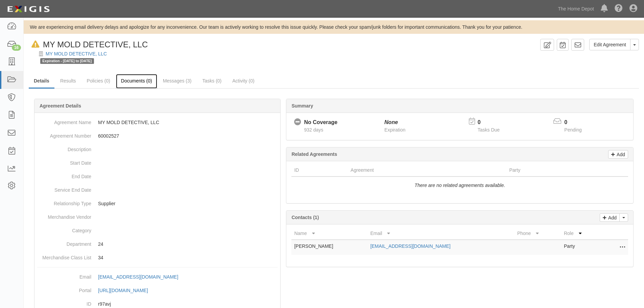 The width and height of the screenshot is (644, 308). Describe the element at coordinates (320, 170) in the screenshot. I see `th: ID` at that location.